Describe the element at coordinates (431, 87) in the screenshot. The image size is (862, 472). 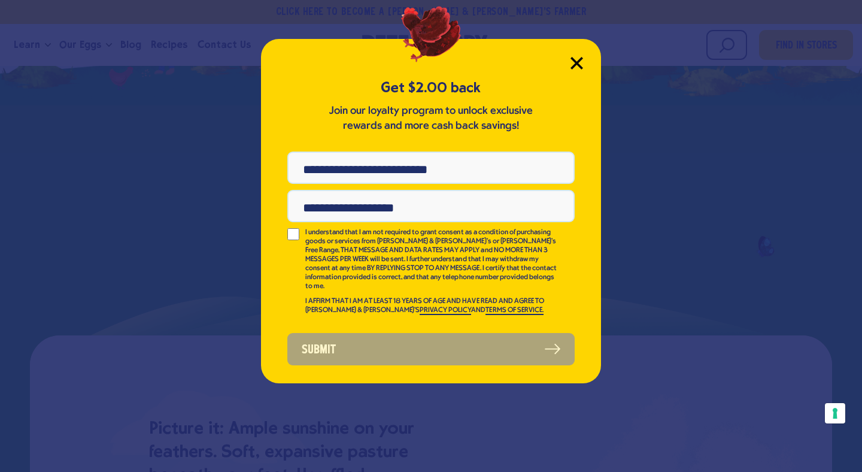
I see `h5: Get $2.00 back` at that location.